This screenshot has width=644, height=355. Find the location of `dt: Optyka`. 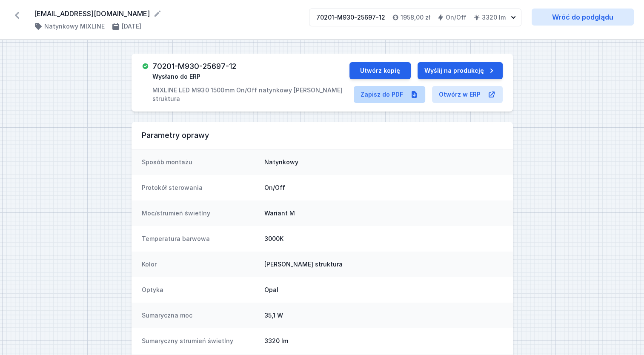

dt: Optyka is located at coordinates (200, 290).